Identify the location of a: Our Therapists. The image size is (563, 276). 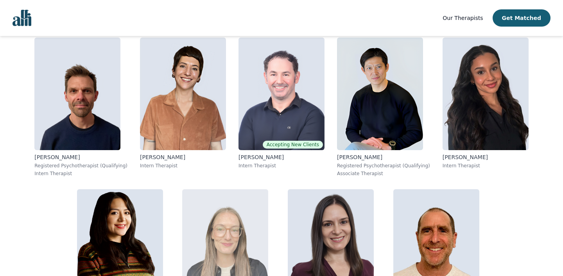
(462, 18).